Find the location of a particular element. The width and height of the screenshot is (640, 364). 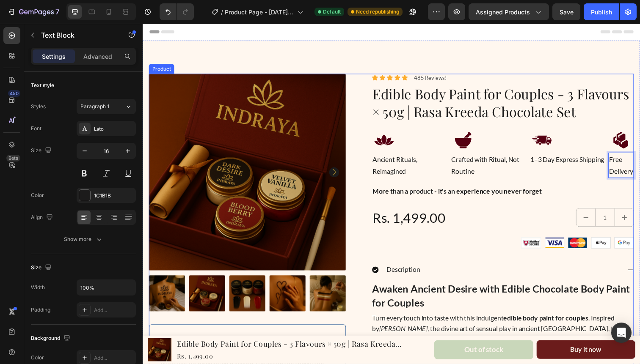

button: 7 is located at coordinates (33, 12).